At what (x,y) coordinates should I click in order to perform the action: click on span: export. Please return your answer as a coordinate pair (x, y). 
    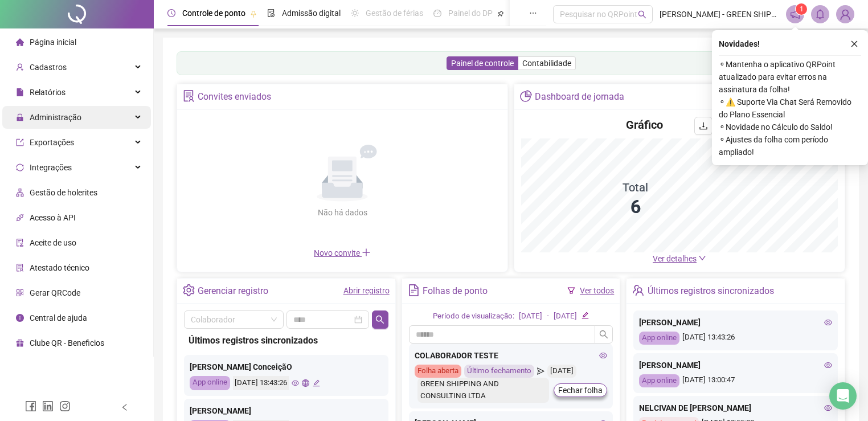
    Looking at the image, I should click on (20, 142).